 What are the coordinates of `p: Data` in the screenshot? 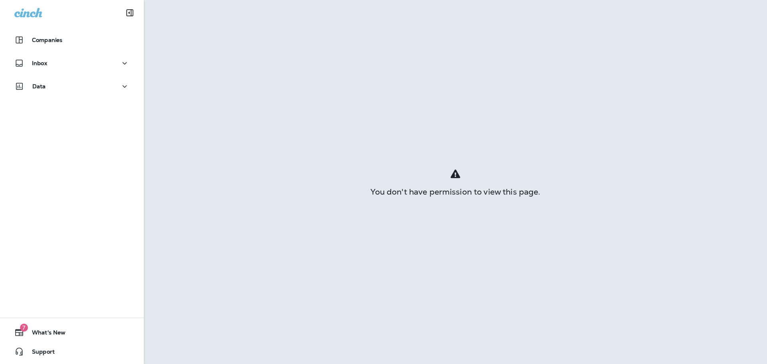 It's located at (39, 86).